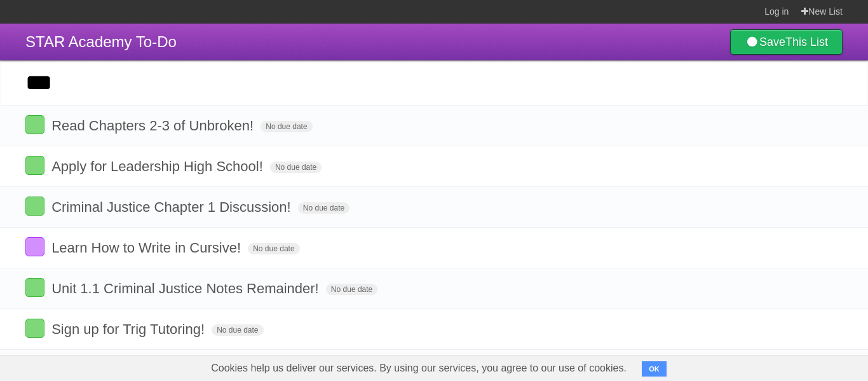 This screenshot has width=868, height=381. What do you see at coordinates (154, 125) in the screenshot?
I see `span: Read Chapters 2-3 of Unbroken!` at bounding box center [154, 125].